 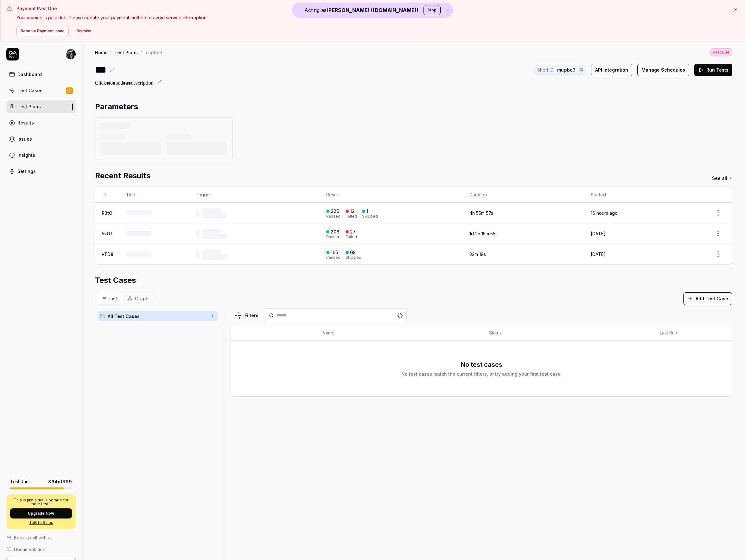 I want to click on a: Test Cases, so click(x=41, y=90).